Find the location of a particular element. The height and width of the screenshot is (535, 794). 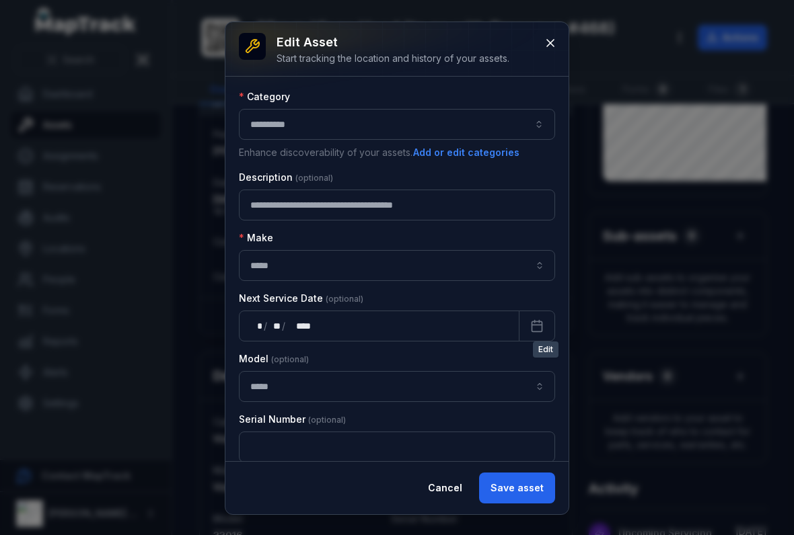

button: Cancel is located at coordinates (445, 488).